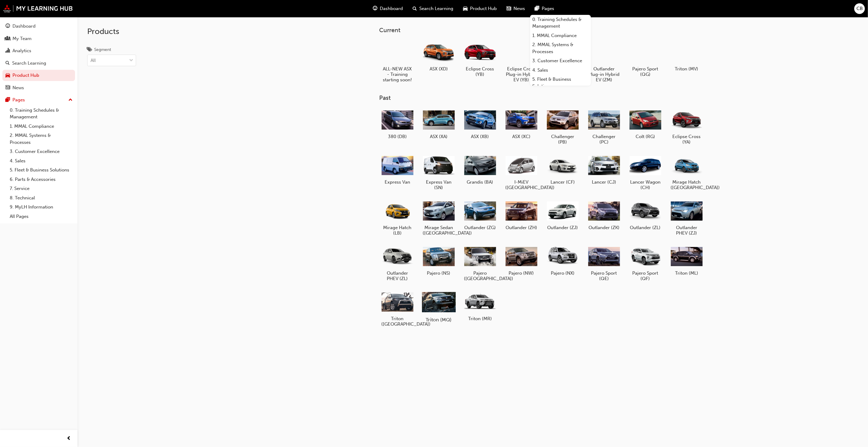 This screenshot has height=447, width=868. I want to click on a: ASX (XA), so click(439, 124).